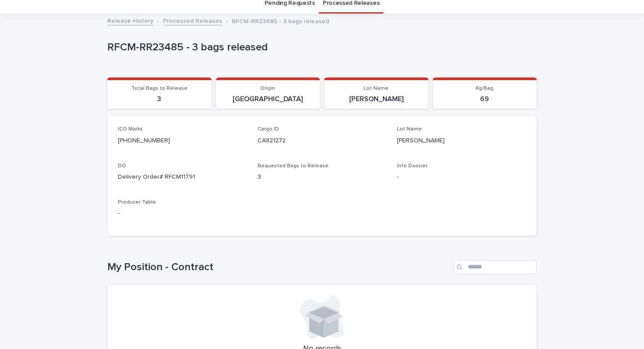 This screenshot has height=349, width=644. Describe the element at coordinates (130, 20) in the screenshot. I see `a: Release History` at that location.